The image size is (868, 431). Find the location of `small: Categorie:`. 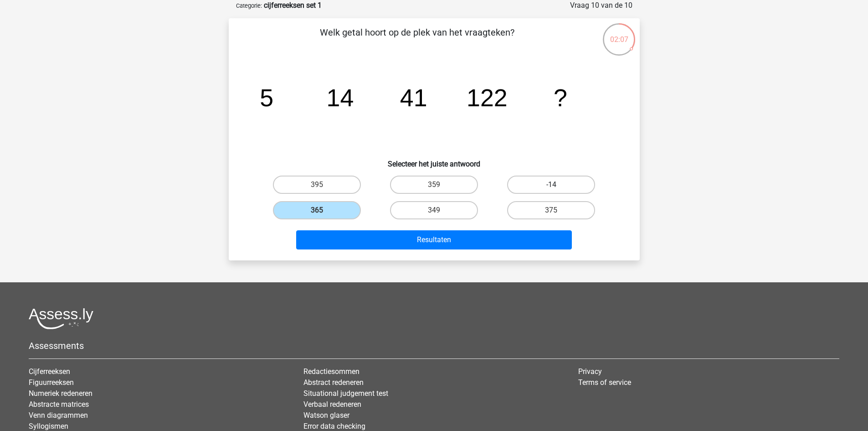

small: Categorie: is located at coordinates (249, 6).